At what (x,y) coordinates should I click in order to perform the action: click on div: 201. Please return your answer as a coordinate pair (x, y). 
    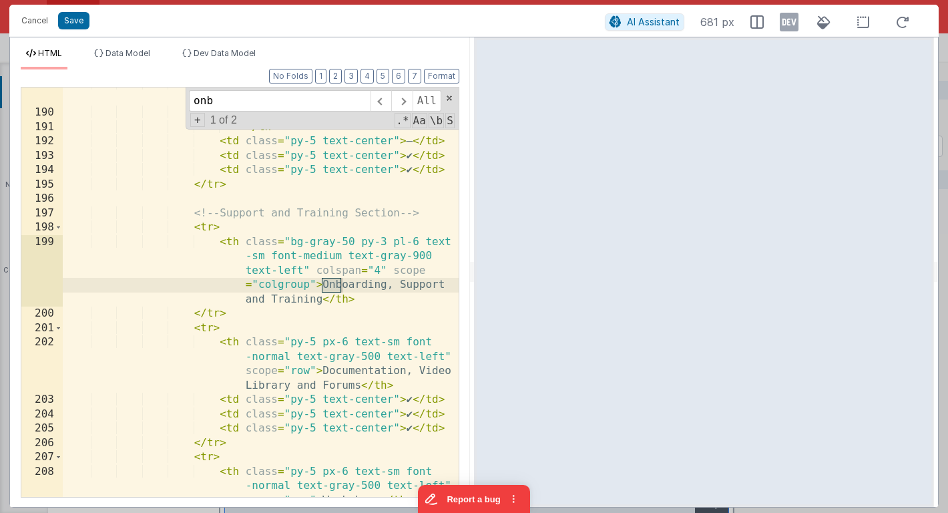
    Looking at the image, I should click on (42, 329).